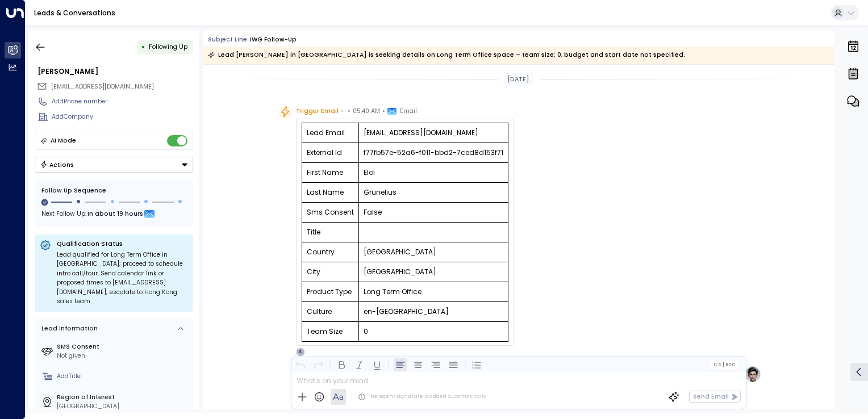 The width and height of the screenshot is (868, 419). What do you see at coordinates (331, 233) in the screenshot?
I see `td: Title` at bounding box center [331, 233].